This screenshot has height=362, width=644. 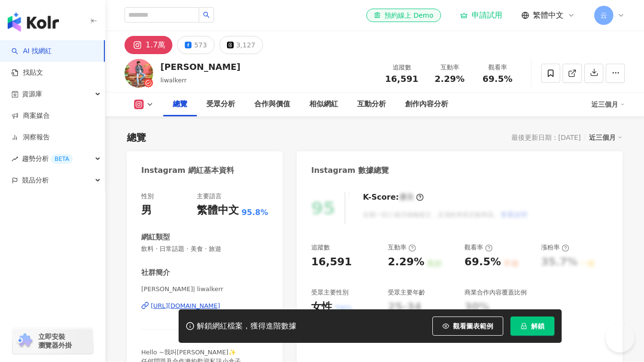 What do you see at coordinates (406, 262) in the screenshot?
I see `div: 2.29%` at bounding box center [406, 262].